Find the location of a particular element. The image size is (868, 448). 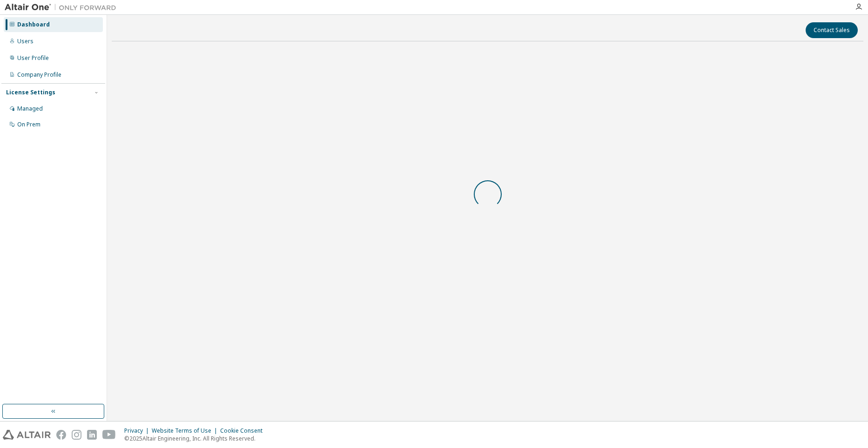

img: Altair One is located at coordinates (63, 7).